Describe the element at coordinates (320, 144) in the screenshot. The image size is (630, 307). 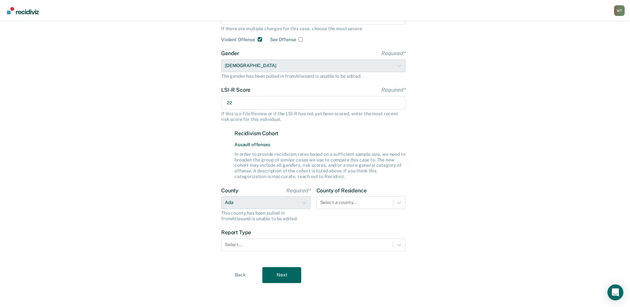
I see `span: Assault offenses` at that location.